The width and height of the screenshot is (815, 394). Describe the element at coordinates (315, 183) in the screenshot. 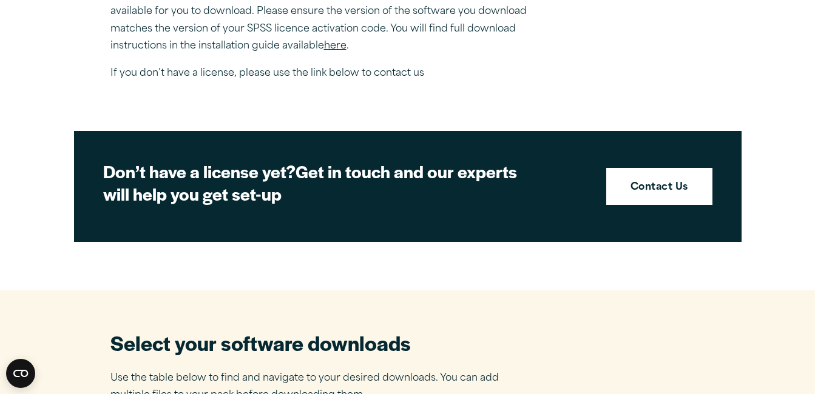

I see `h2: Get in touch and our experts will help you get set-up` at that location.